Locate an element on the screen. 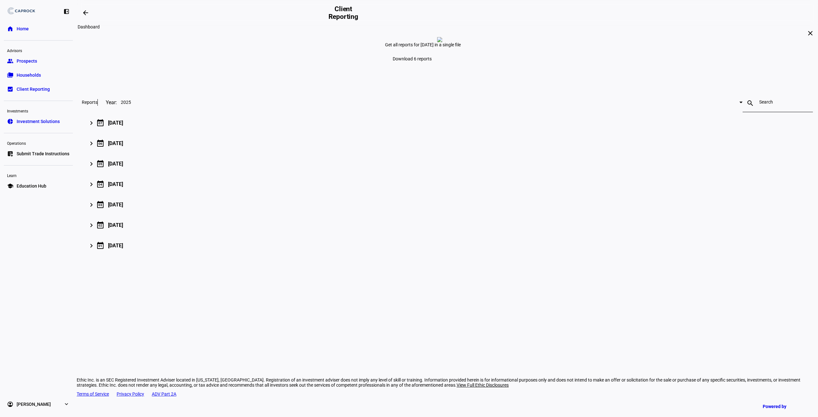 Image resolution: width=818 pixels, height=417 pixels. a: Terms of Service is located at coordinates (93, 394).